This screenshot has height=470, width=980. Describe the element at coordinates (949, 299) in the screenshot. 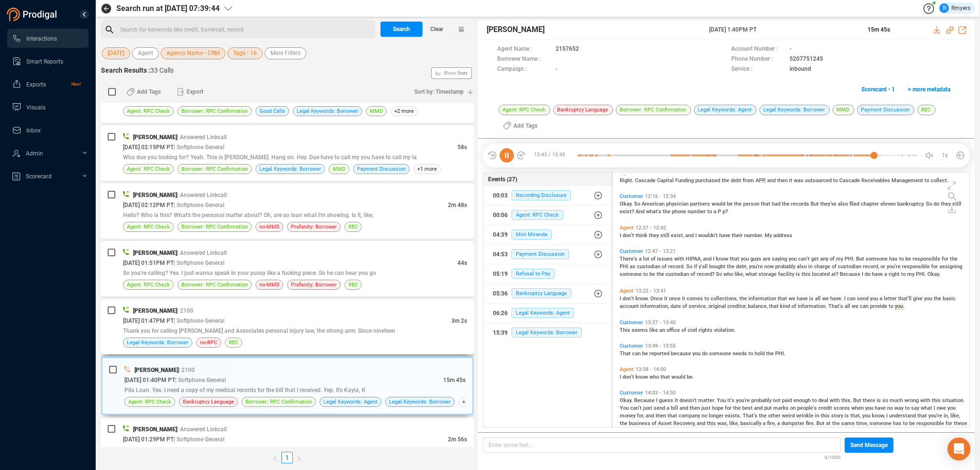

I see `span: basic` at that location.